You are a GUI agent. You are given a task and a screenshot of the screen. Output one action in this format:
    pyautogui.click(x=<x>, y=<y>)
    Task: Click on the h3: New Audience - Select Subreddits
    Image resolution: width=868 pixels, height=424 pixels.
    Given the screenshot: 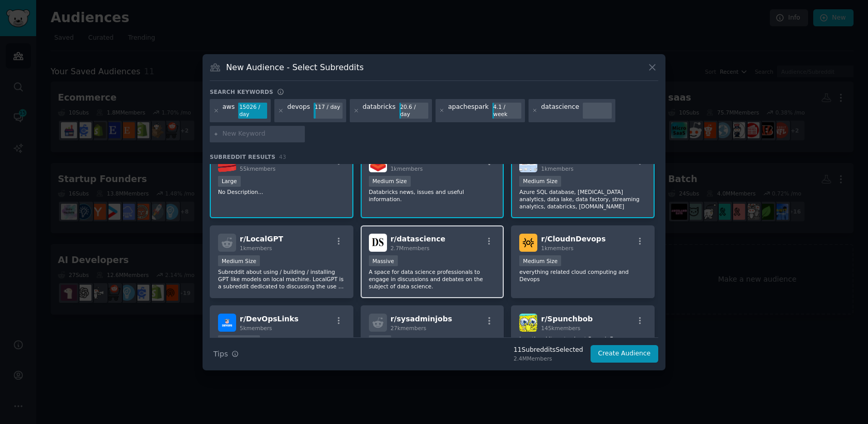 What is the action you would take?
    pyautogui.click(x=295, y=67)
    